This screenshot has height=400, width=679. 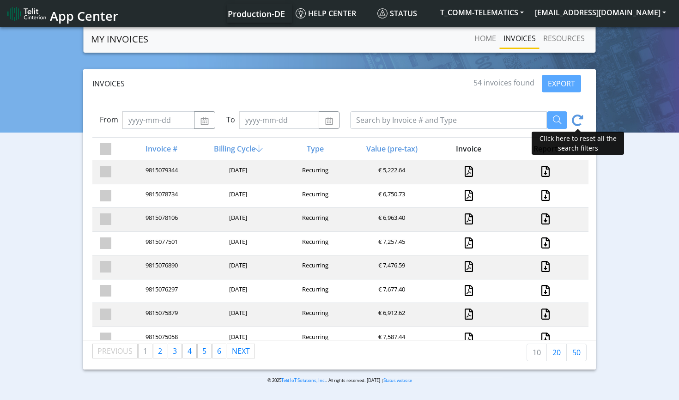 I want to click on a: INVOICES, so click(x=520, y=38).